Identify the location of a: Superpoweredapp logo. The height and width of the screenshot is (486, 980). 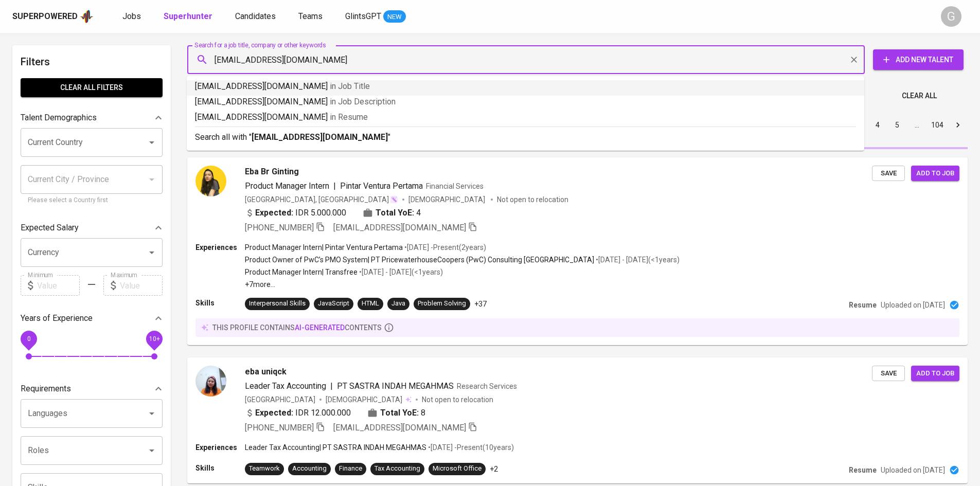
(53, 16).